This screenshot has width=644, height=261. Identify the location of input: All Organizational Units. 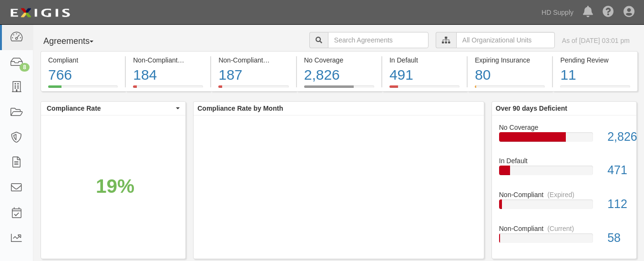
(506, 40).